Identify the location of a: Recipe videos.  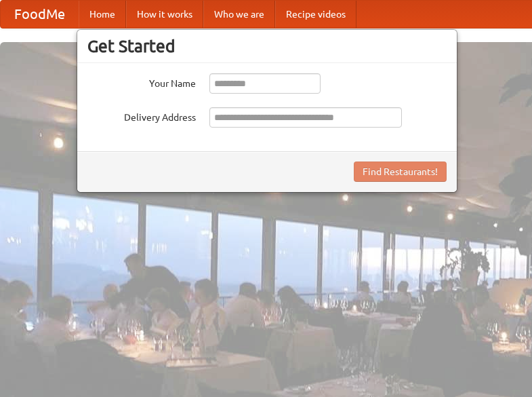
(316, 15).